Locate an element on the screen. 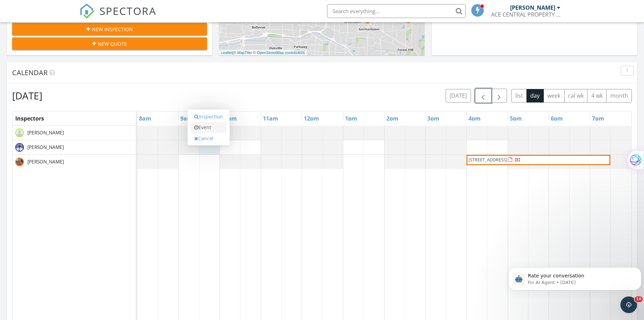 This screenshot has width=644, height=320. img: The Best Home Inspection Software - Spectora is located at coordinates (87, 11).